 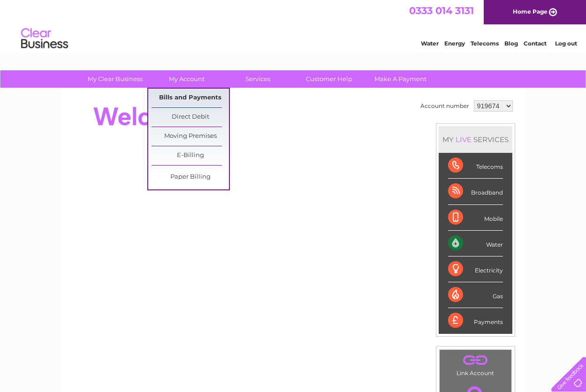 I want to click on a: Customer Help, so click(x=329, y=78).